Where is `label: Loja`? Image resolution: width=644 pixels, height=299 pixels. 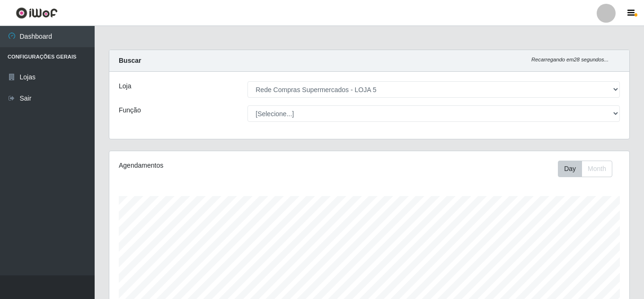
label: Loja is located at coordinates (125, 86).